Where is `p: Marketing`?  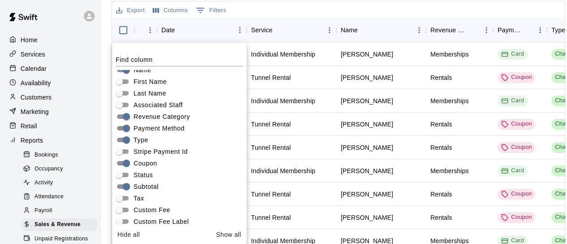
p: Marketing is located at coordinates (35, 112).